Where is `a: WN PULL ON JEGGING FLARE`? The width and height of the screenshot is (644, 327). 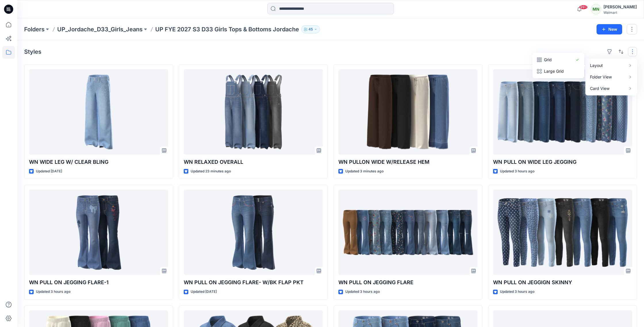
a: WN PULL ON JEGGING FLARE is located at coordinates (408, 233).